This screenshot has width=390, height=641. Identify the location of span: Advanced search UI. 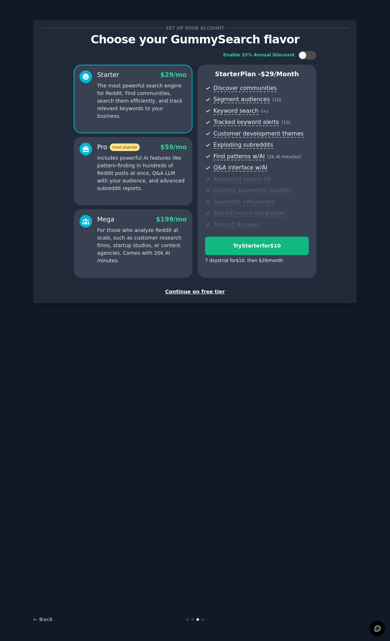
(242, 179).